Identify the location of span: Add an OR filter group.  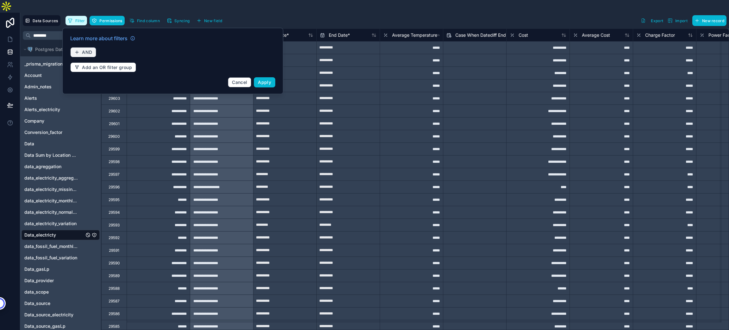
(107, 67).